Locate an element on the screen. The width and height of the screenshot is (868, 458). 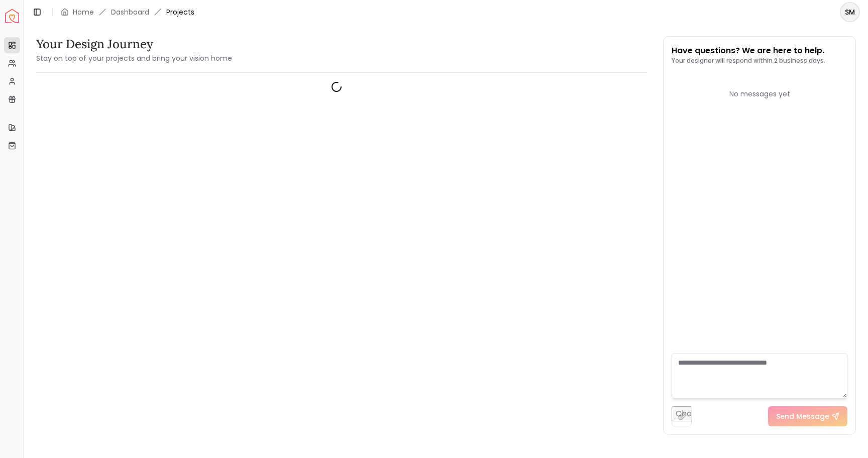
a: Home is located at coordinates (83, 12).